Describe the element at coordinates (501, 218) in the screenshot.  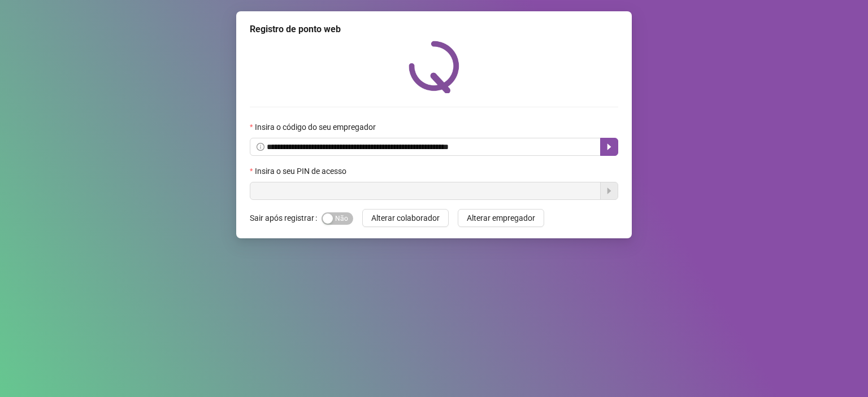
I see `button: Alterar empregador` at that location.